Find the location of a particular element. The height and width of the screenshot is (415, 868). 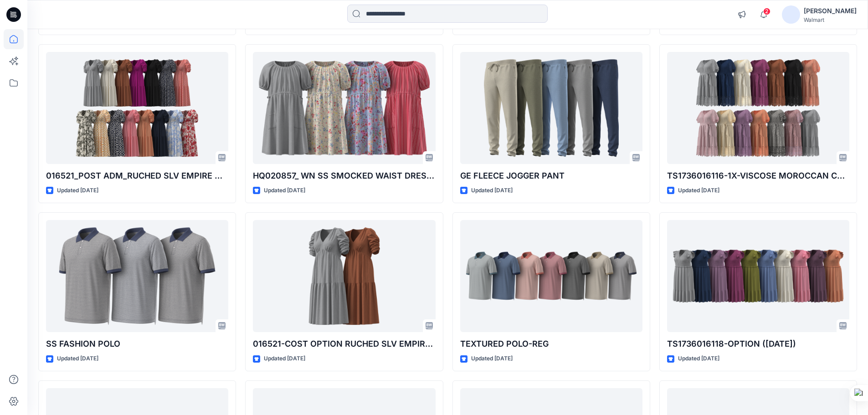

a: TS1736016118-OPTION (13-06-25) is located at coordinates (758, 276).